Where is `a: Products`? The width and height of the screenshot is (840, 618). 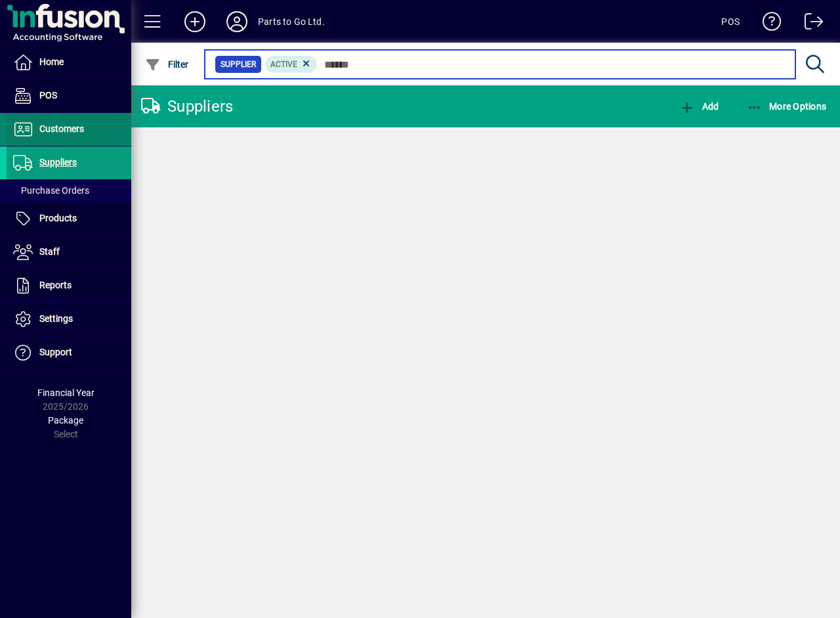
a: Products is located at coordinates (69, 219).